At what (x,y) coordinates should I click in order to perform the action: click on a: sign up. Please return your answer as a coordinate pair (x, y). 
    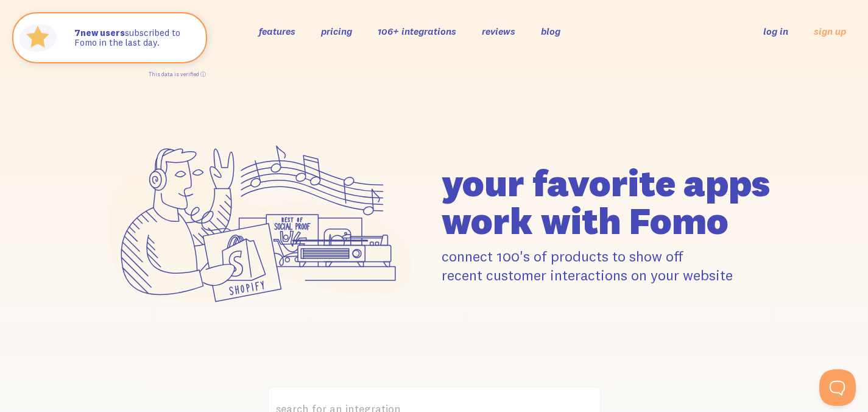
    Looking at the image, I should click on (830, 31).